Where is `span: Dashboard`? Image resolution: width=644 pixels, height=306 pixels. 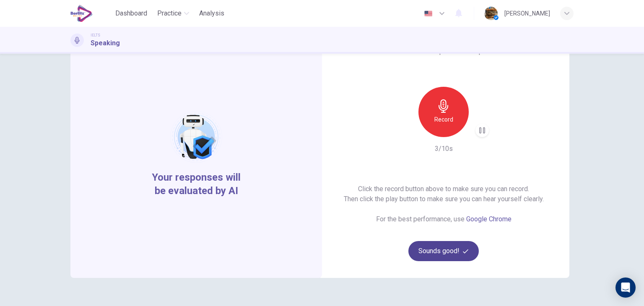
span: Dashboard is located at coordinates (131, 14).